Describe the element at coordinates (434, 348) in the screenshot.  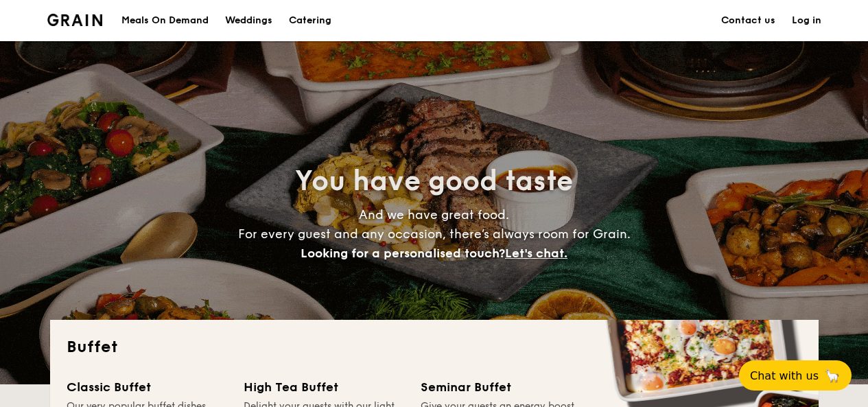
I see `h2: Buffet` at that location.